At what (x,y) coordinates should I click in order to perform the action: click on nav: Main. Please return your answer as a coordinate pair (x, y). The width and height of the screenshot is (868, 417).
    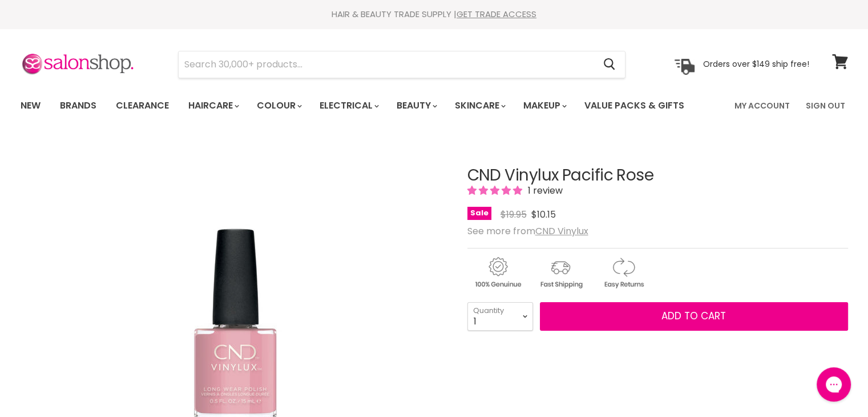
    Looking at the image, I should click on (434, 105).